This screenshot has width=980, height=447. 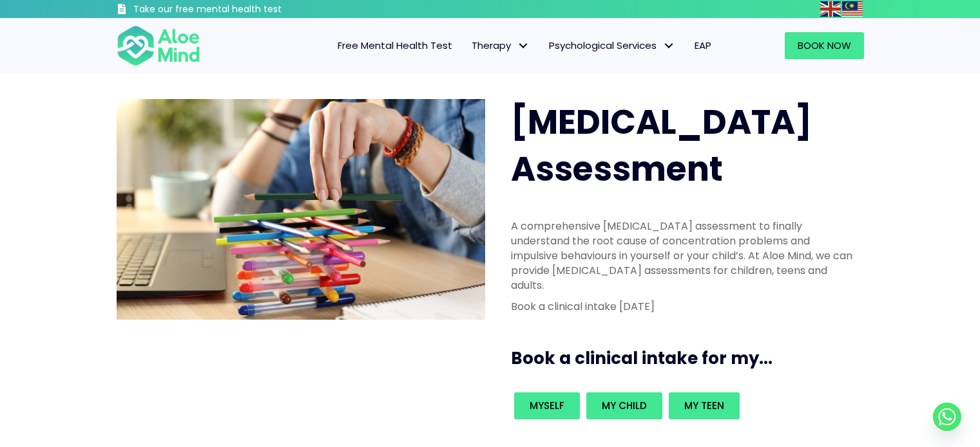 I want to click on span: Myself, so click(x=547, y=405).